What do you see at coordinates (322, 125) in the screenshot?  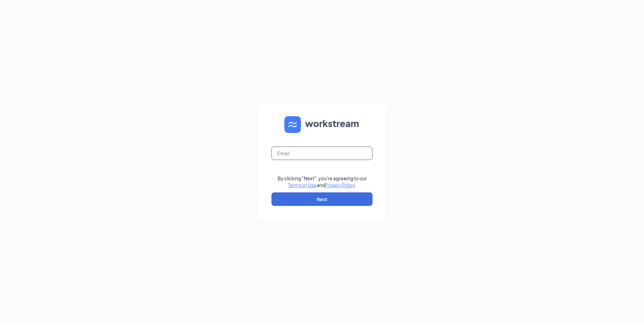 I see `img: WS logo and Workstream text` at bounding box center [322, 125].